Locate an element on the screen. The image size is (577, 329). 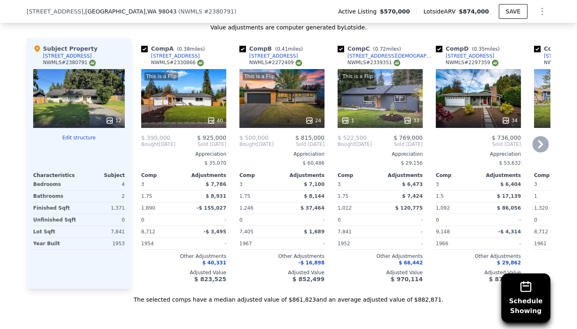
span: $ 86,056 is located at coordinates (508, 208).